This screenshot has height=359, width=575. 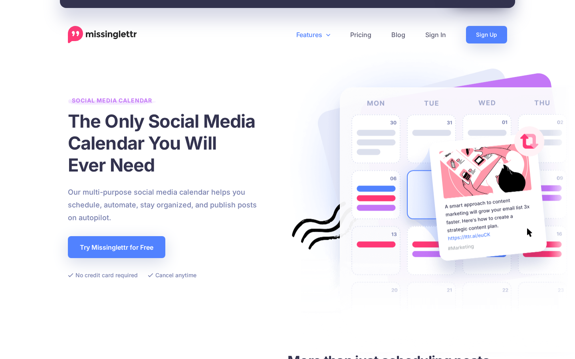 What do you see at coordinates (166, 205) in the screenshot?
I see `p: Our multi-purpose social media calendar helps you schedule, automate, stay organized, and publish...` at bounding box center [166, 205].